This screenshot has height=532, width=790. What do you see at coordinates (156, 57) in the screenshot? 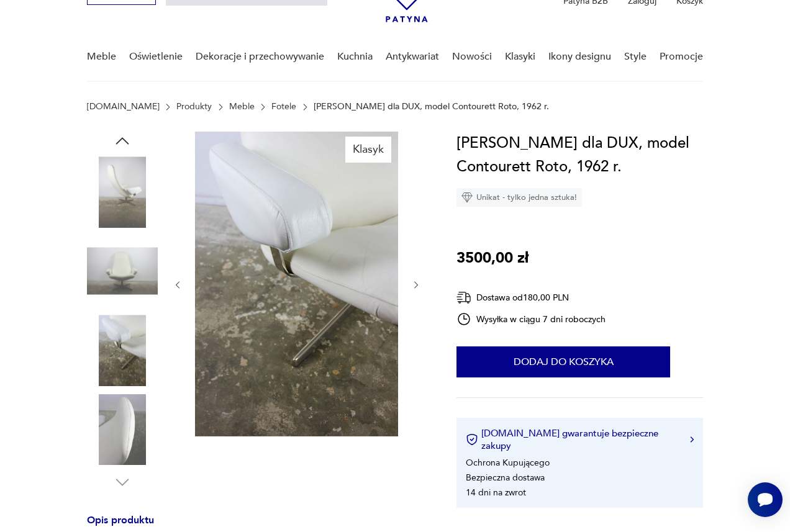
I see `a: Oświetlenie` at bounding box center [156, 57].